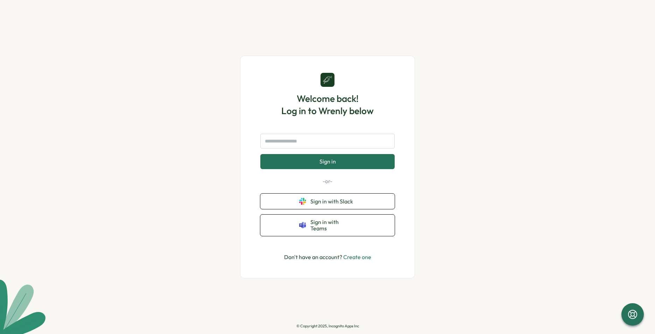 The height and width of the screenshot is (334, 655). I want to click on button: Sign in, so click(327, 161).